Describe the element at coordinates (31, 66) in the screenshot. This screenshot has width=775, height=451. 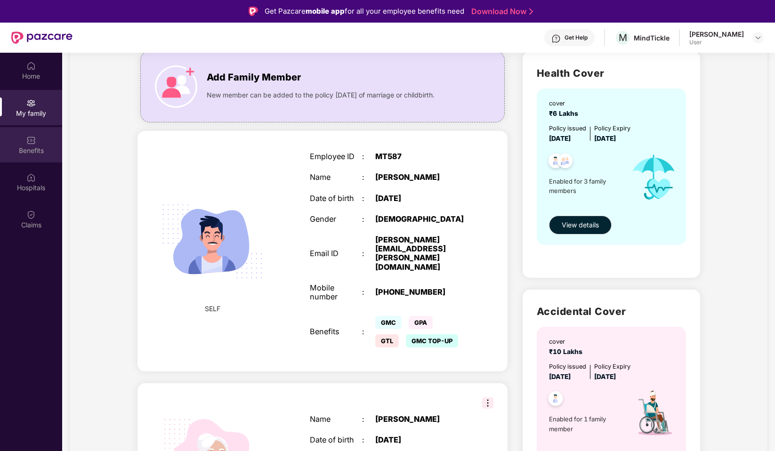
I see `img: svg+xml;base64,PHN2ZyBpZD0iSG9tZSIgeG1sbnM9Imh0dHA6Ly93d3cudzMub3JnLzIwMDAvc3ZnIiB3aWR0aD0iMjAiIG...` at that location.